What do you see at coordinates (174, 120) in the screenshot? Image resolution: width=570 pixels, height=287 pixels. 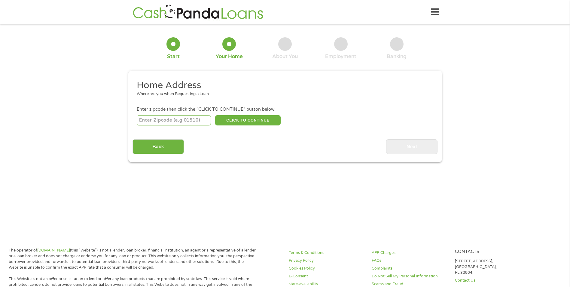 I see `input: Enter Zipcode (e.g 01510)` at bounding box center [174, 120].